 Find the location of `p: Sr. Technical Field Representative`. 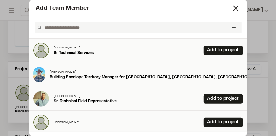

p: Sr. Technical Field Representative is located at coordinates (85, 101).